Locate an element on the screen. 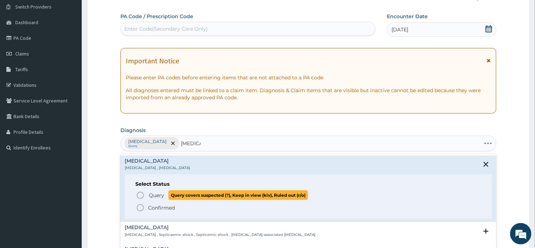  h6: Select Status is located at coordinates (308, 184).